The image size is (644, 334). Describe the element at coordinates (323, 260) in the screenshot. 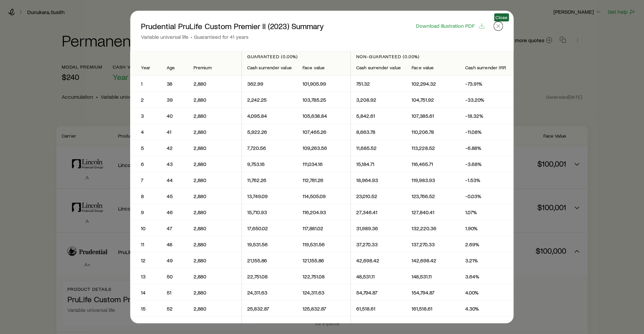

I see `p: 121,155.86` at that location.